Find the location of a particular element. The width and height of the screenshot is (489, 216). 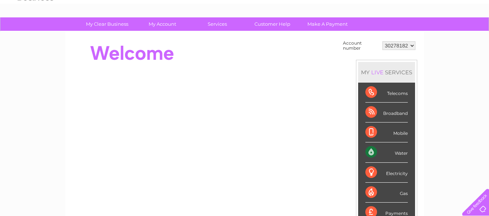

div: Mobile is located at coordinates (386, 132).